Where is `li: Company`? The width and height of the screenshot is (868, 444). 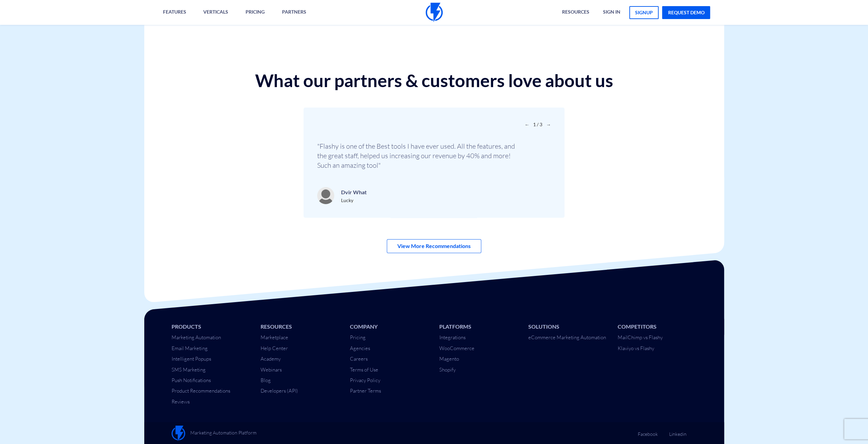
li: Company is located at coordinates (390, 327).